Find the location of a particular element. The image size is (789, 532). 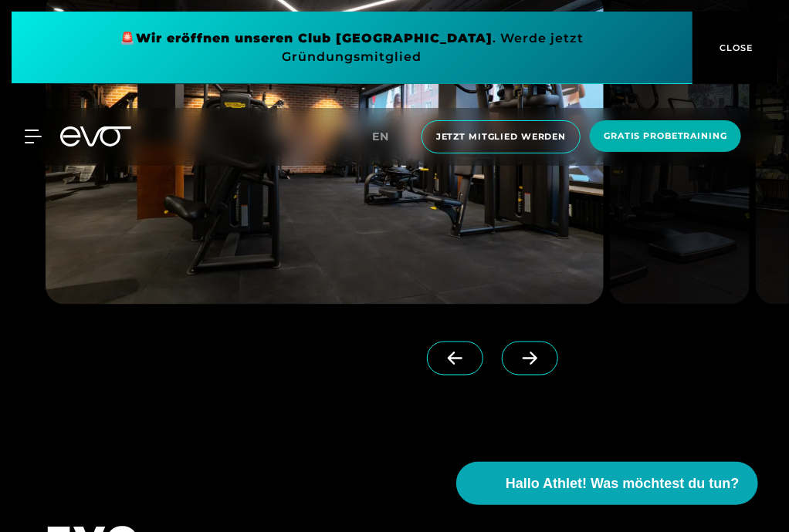

a: Jetzt Mitglied werden is located at coordinates (501, 136).